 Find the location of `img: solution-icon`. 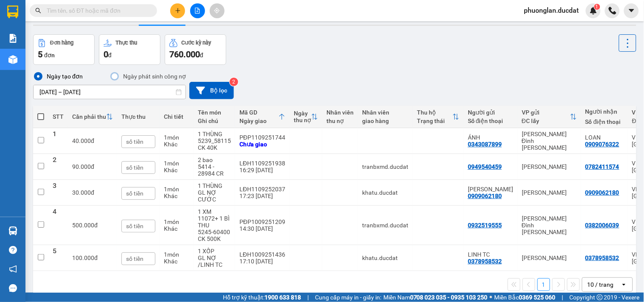

img: solution-icon is located at coordinates (13, 38).